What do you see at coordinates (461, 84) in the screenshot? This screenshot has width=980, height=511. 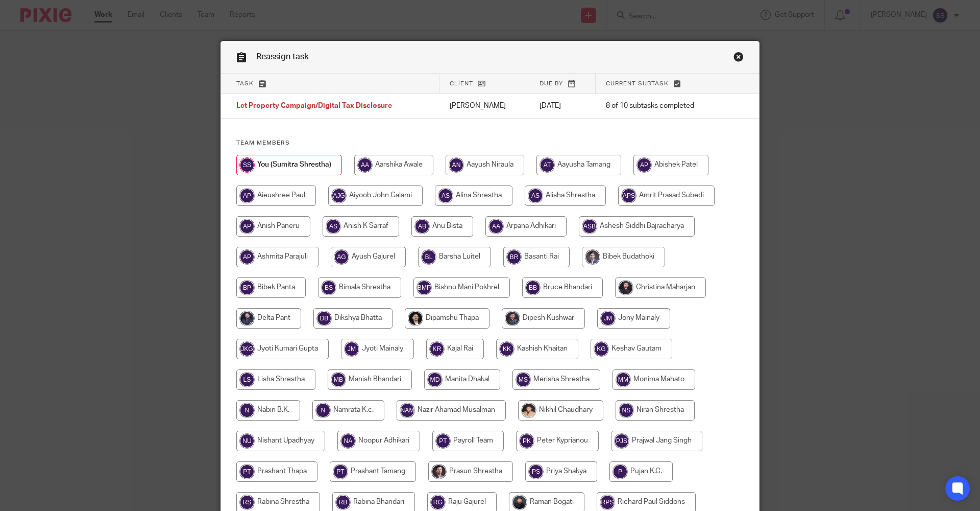 I see `span: Client` at bounding box center [461, 84].